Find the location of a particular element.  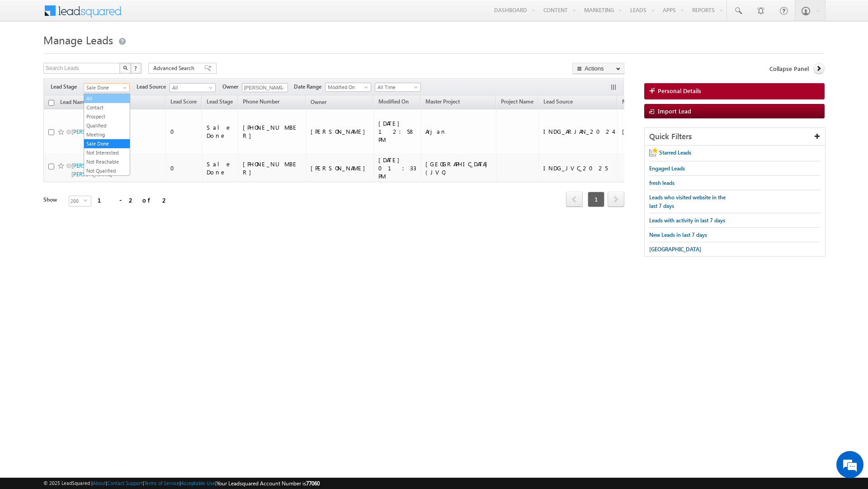

a: Show All Items is located at coordinates (281, 88).